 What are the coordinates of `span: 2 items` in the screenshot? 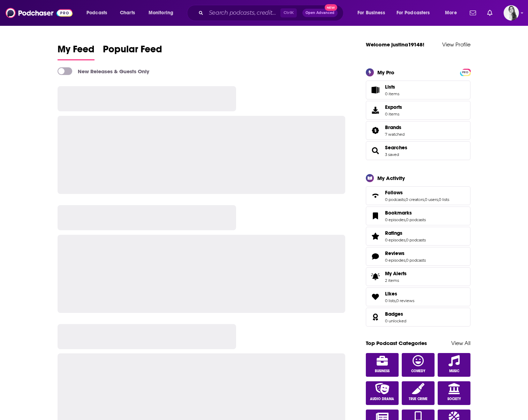 It's located at (396, 280).